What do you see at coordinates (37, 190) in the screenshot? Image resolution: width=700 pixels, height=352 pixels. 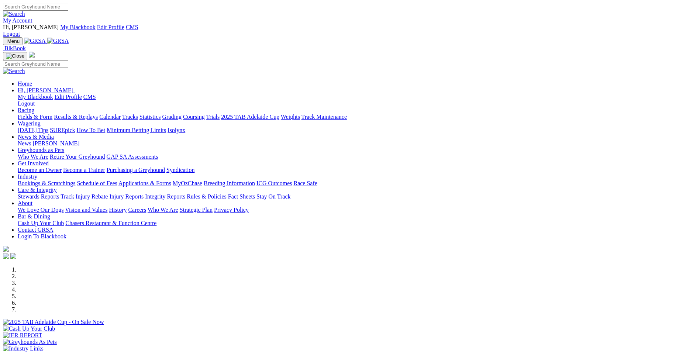 I see `a: Care & Integrity` at bounding box center [37, 190].